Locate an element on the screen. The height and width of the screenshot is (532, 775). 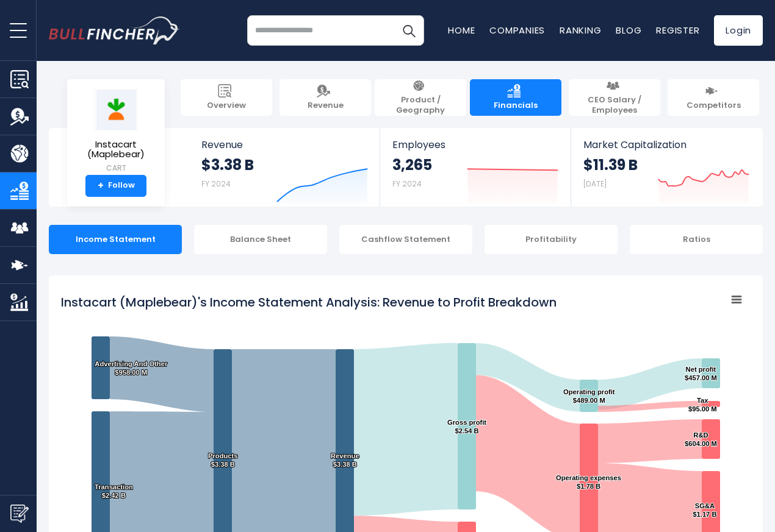
a: Login is located at coordinates (738, 31).